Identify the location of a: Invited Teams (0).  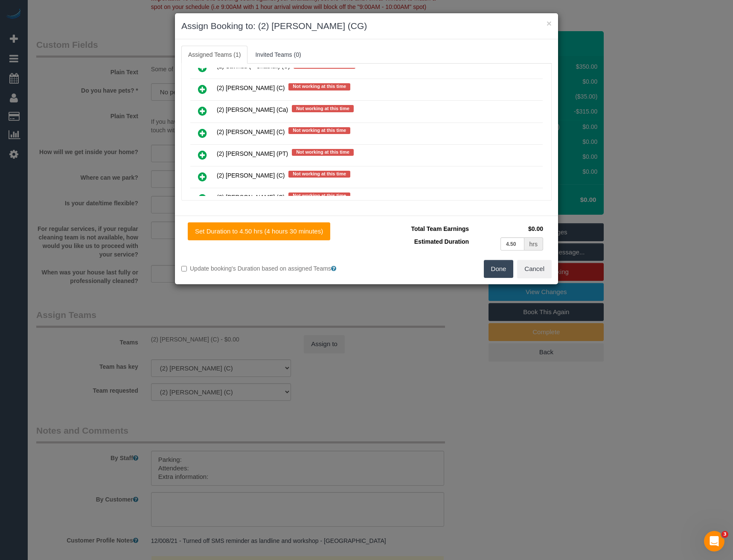
(278, 55).